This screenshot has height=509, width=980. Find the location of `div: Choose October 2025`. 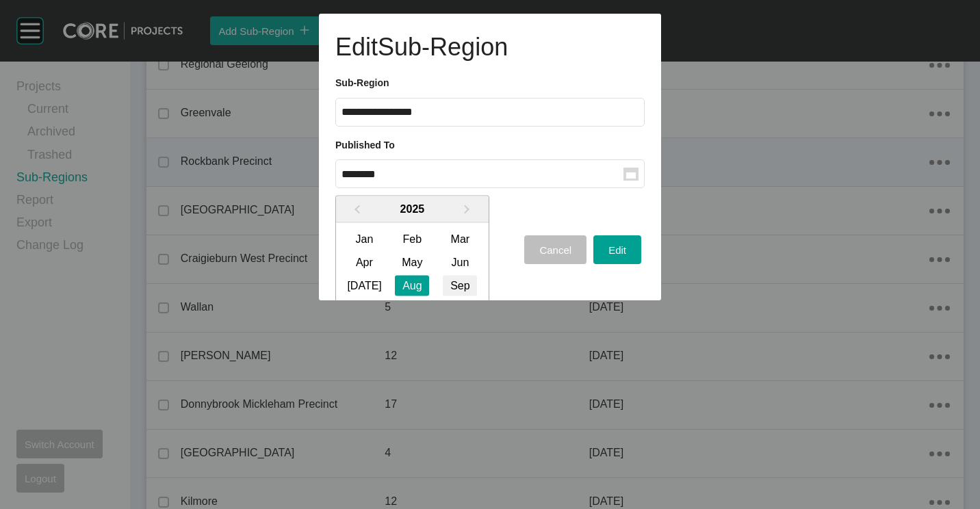

div: Choose October 2025 is located at coordinates (364, 309).